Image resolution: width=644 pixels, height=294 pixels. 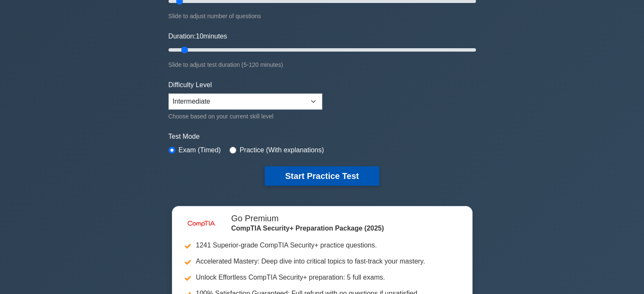 I want to click on label: Exam (Timed), so click(x=200, y=150).